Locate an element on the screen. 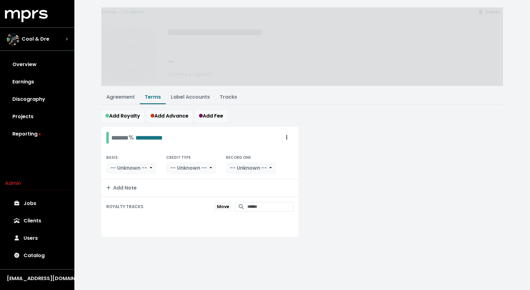 The height and width of the screenshot is (290, 530). a: Jobs is located at coordinates (37, 204).